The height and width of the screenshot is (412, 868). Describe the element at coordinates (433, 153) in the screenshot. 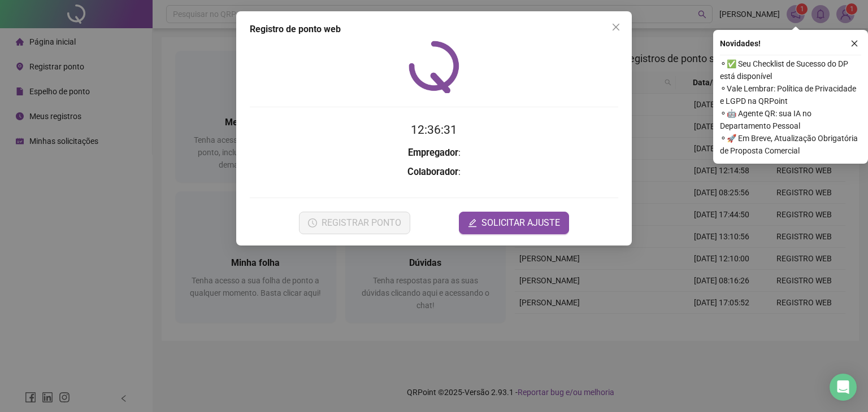

I see `strong: Empregador` at that location.